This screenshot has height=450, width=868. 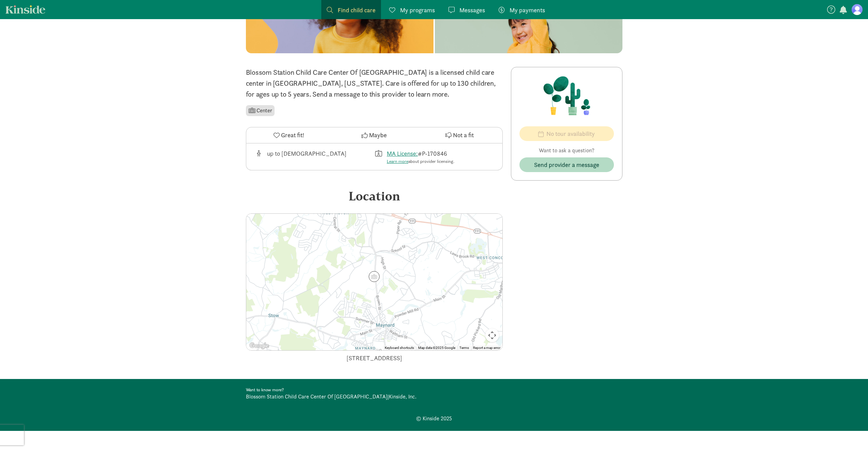 I want to click on span: Maybe, so click(x=378, y=135).